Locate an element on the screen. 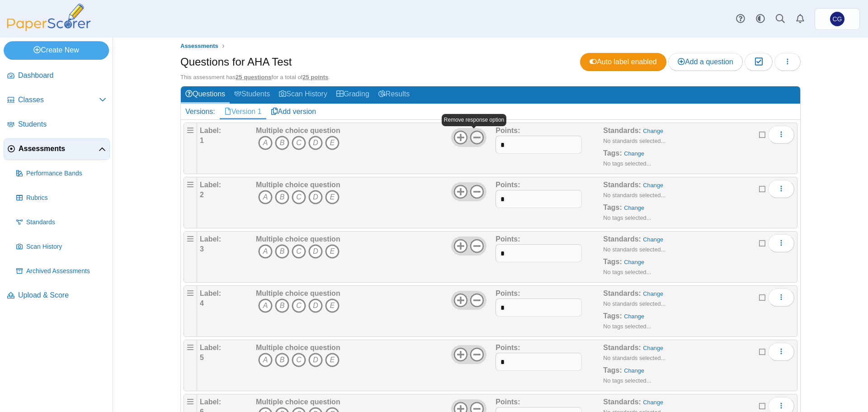 This screenshot has width=868, height=412. a: Standards is located at coordinates (61, 223).